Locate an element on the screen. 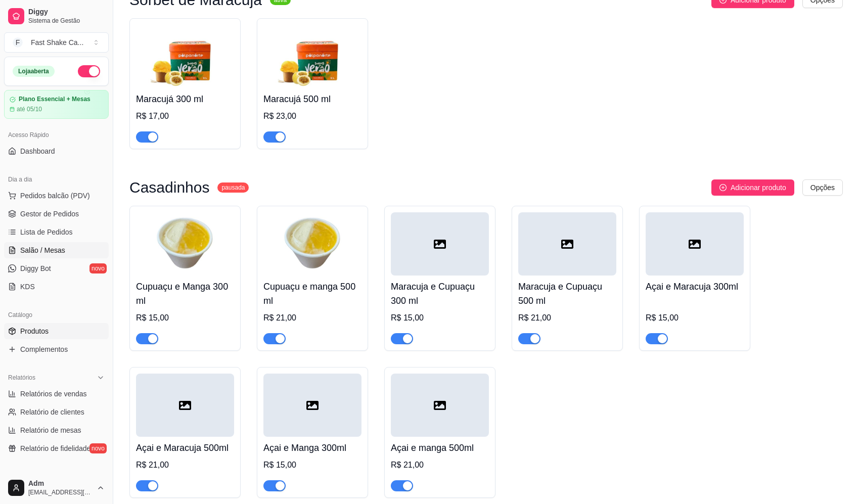 This screenshot has height=504, width=859. button: Alterar Status is located at coordinates (89, 72).